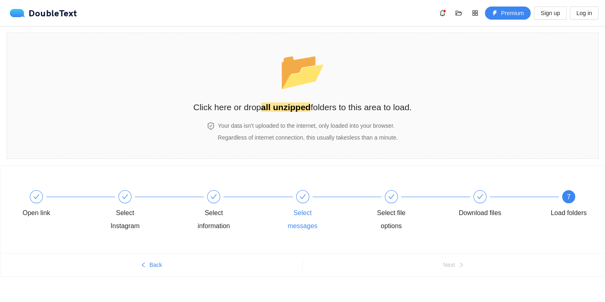  I want to click on span: appstore, so click(475, 13).